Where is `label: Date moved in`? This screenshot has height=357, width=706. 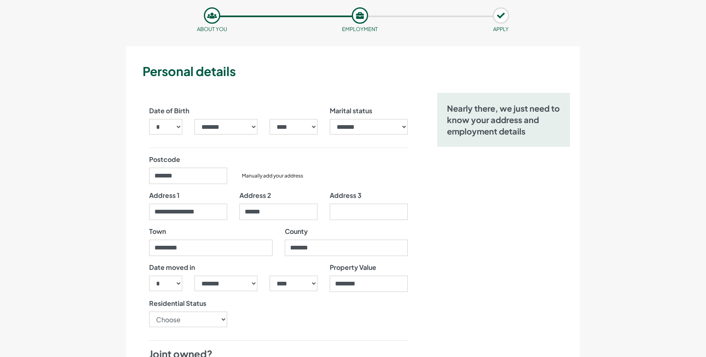 label: Date moved in is located at coordinates (172, 267).